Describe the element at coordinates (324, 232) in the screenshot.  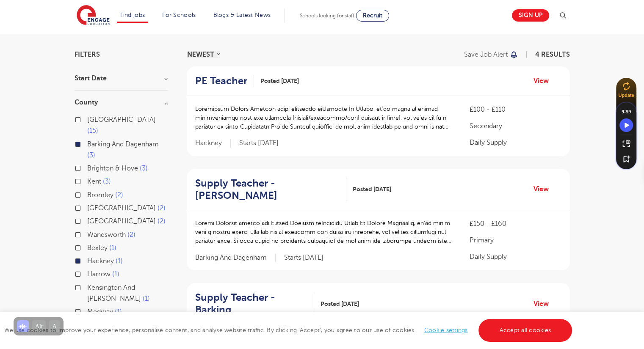
I see `p: Loremi Dolorsit ametco adi Elitsed Doeiusm te​Incididu Utlab Et Dolore Magnaaliq, en’ad minim ven...` at that location.